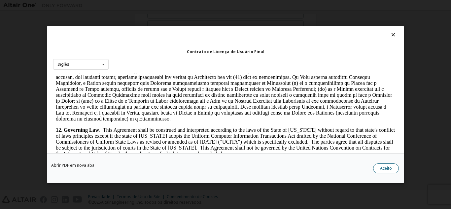 This screenshot has height=209, width=451. What do you see at coordinates (225, 51) in the screenshot?
I see `font: Contrato de Licença de Usuário Final` at bounding box center [225, 51].